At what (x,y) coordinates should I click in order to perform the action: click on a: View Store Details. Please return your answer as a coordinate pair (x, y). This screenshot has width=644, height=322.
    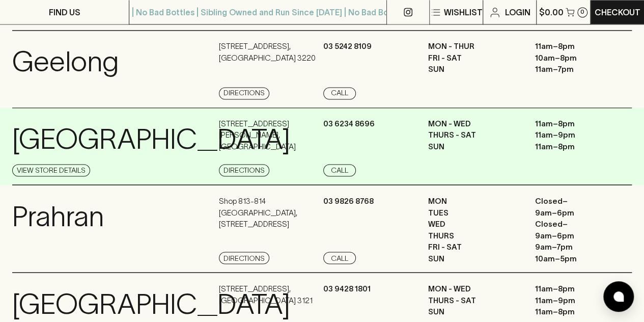
    Looking at the image, I should click on (51, 170).